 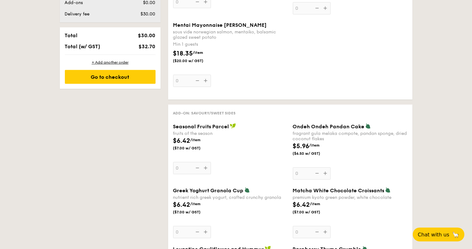 I want to click on span: ($6.50 w/ GST), so click(x=314, y=153).